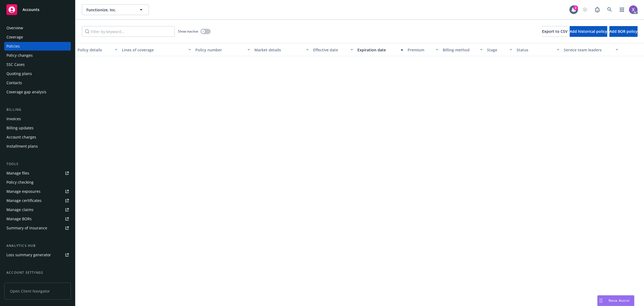 The image size is (644, 306). I want to click on a: Search, so click(610, 10).